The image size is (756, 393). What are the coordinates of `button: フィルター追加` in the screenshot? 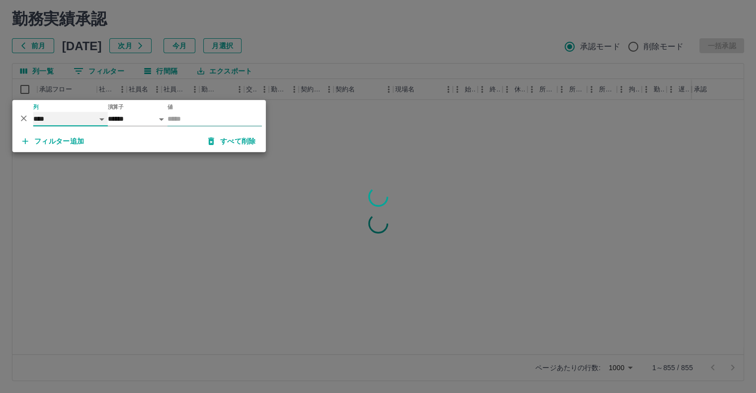 It's located at (53, 141).